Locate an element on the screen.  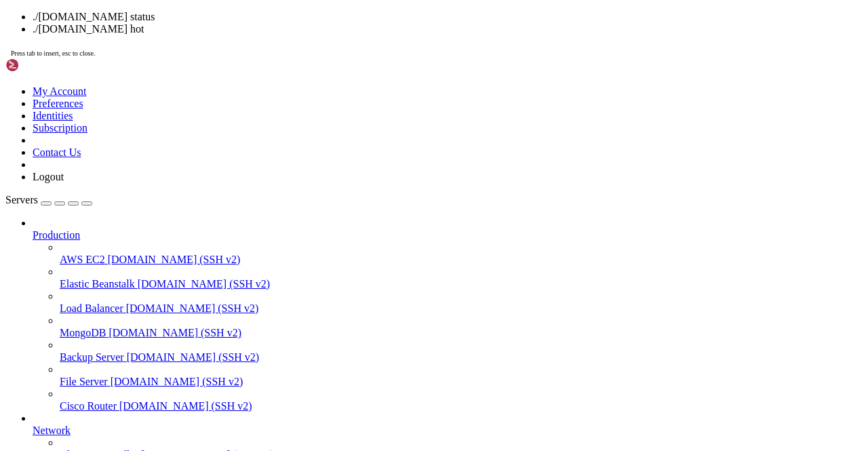
a: Preferences is located at coordinates (58, 103).